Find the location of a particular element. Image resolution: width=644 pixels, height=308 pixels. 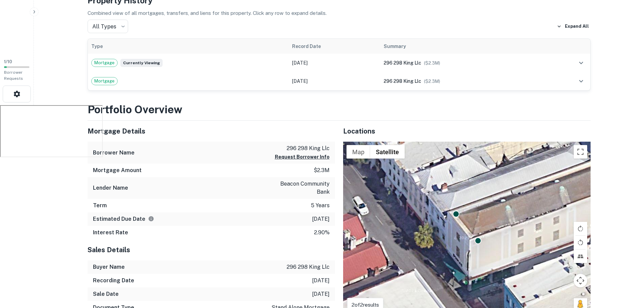

button: Tilt map is located at coordinates (580, 256).